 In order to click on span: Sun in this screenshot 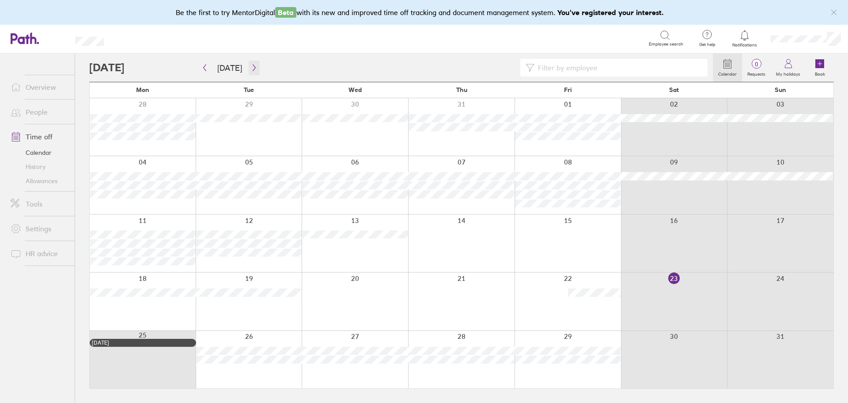, I will do `click(781, 90)`.